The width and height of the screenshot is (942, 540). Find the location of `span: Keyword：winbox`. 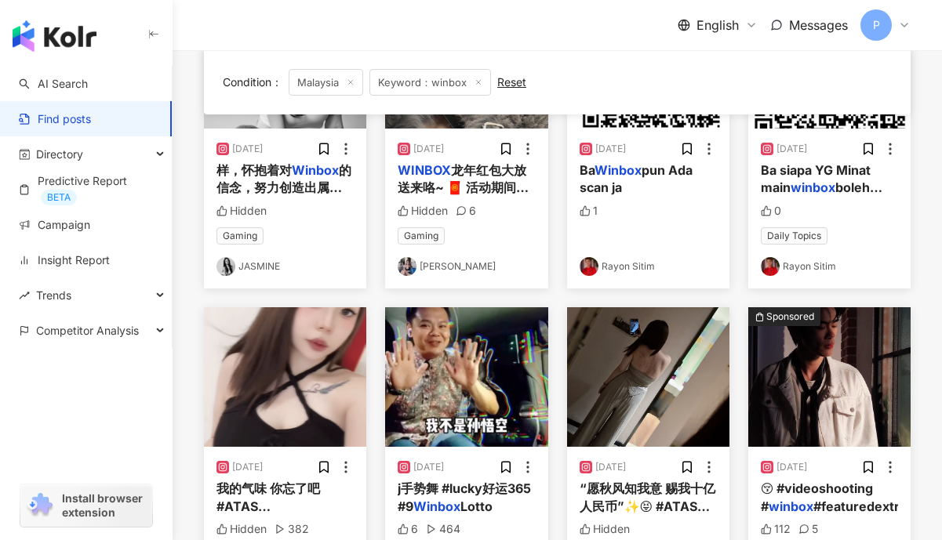

span: Keyword：winbox is located at coordinates (430, 82).